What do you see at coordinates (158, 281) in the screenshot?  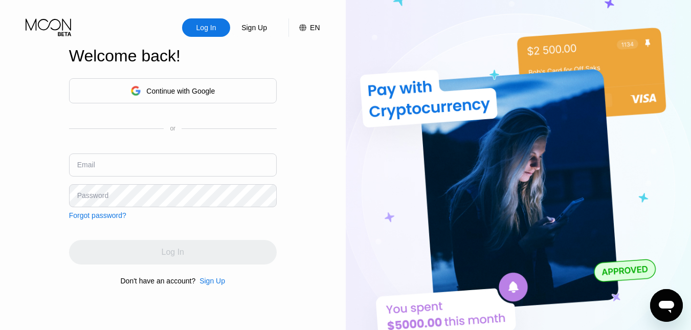 I see `div: Don't have an account?` at bounding box center [158, 281].